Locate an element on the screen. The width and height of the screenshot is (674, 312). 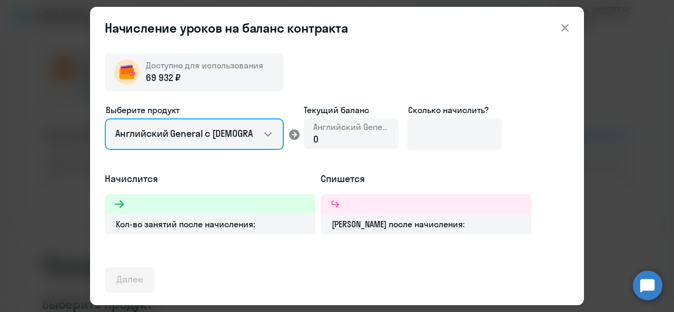
h5: Спишется is located at coordinates (426, 179).